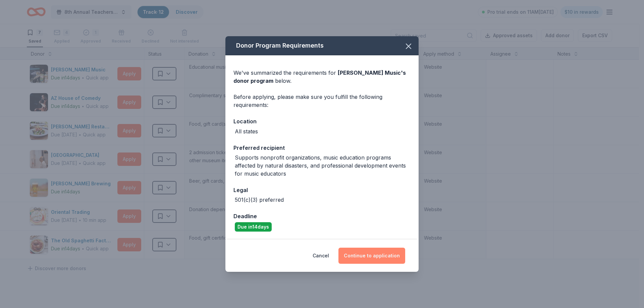  Describe the element at coordinates (322, 46) in the screenshot. I see `div: Donor Program Requirements` at that location.